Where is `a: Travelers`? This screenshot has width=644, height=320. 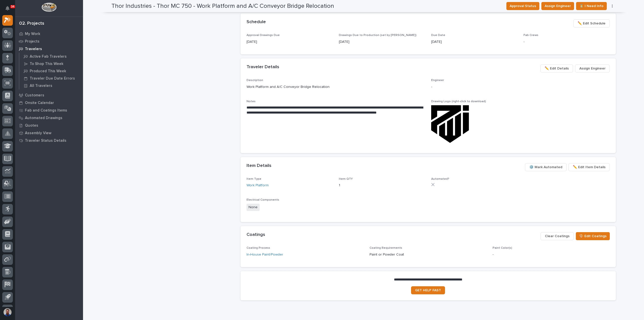 a: Travelers is located at coordinates (49, 49).